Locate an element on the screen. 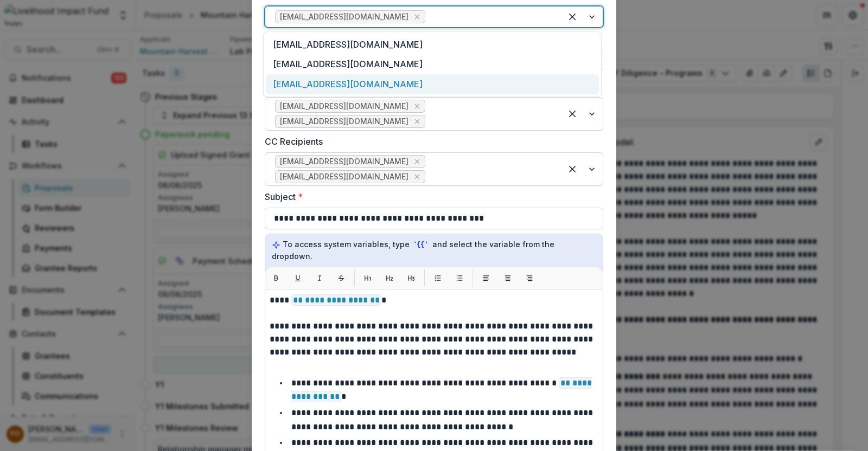 This screenshot has width=868, height=451. div: Remove kbarigye@mountainharvest.com is located at coordinates (417, 17).